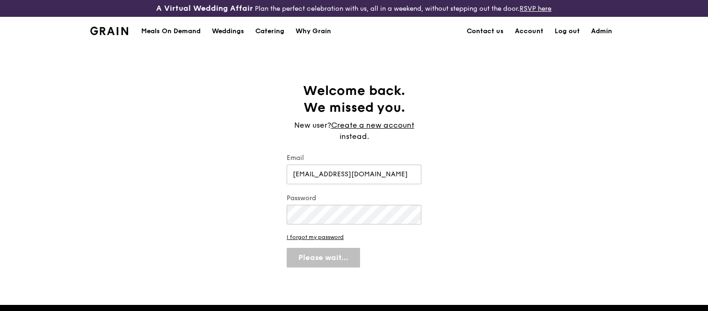 The height and width of the screenshot is (311, 708). What do you see at coordinates (228, 31) in the screenshot?
I see `a: Weddings` at bounding box center [228, 31].